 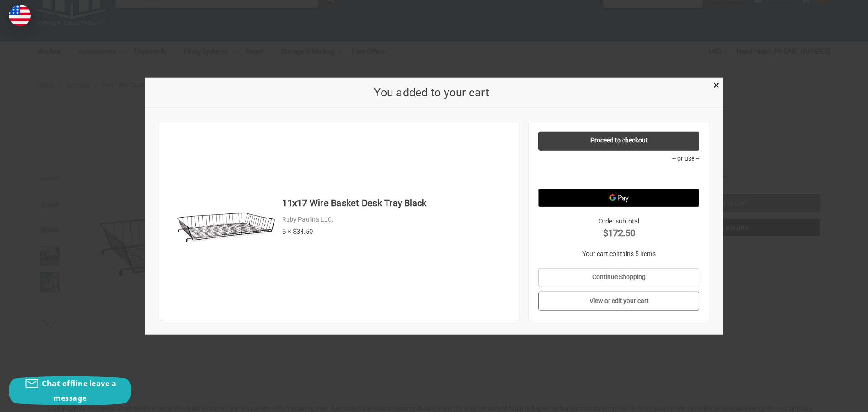 What do you see at coordinates (79, 390) in the screenshot?
I see `span: Chat offline leave a message` at bounding box center [79, 390].